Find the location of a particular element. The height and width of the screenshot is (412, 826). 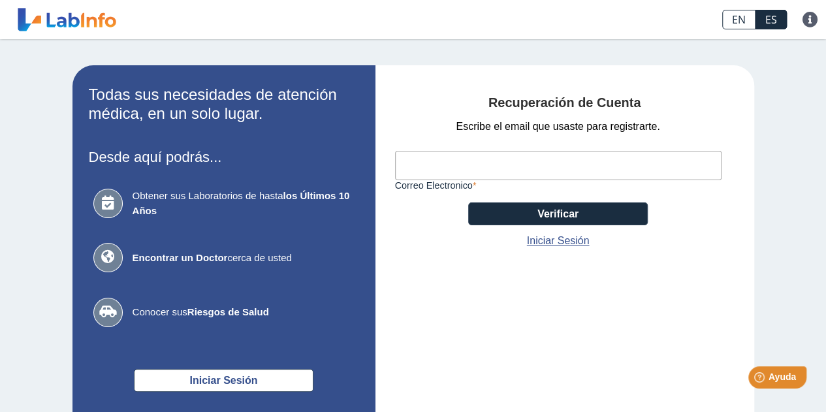

button: Iniciar Sesión is located at coordinates (223, 380).